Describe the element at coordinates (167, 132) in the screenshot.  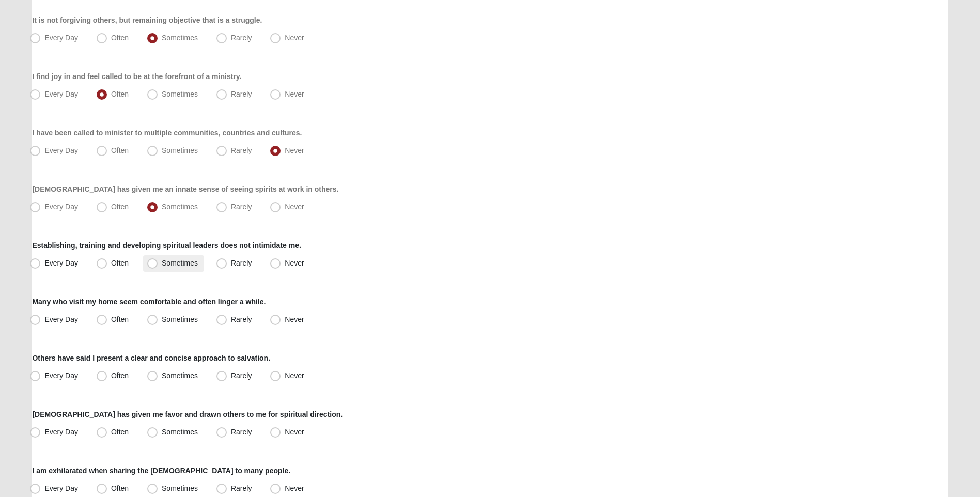
I see `label: I have been called to minister to multiple communities, countries and cultures.` at that location.